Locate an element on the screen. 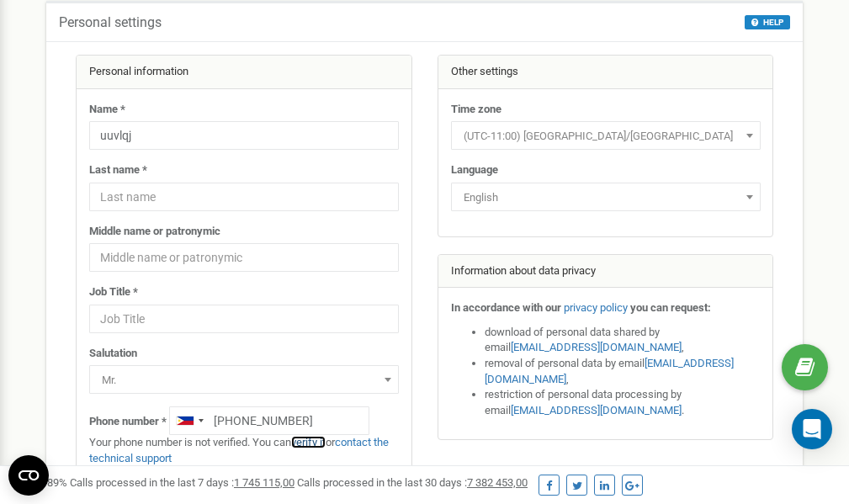 Image resolution: width=849 pixels, height=504 pixels. input: +1-800-555-55-55 is located at coordinates (269, 420).